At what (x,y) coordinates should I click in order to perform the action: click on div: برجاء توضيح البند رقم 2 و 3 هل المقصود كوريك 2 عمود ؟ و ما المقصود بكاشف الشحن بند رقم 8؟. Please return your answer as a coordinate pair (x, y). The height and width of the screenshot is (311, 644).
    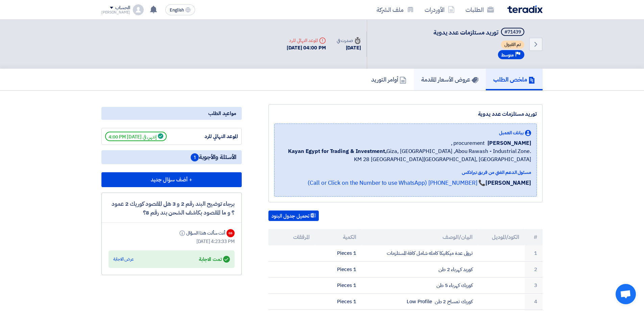
    Looking at the image, I should click on (172, 208).